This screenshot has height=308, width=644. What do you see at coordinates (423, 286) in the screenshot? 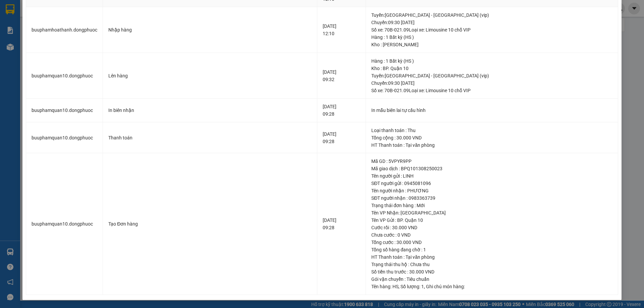
I see `span: 1` at bounding box center [423, 286].